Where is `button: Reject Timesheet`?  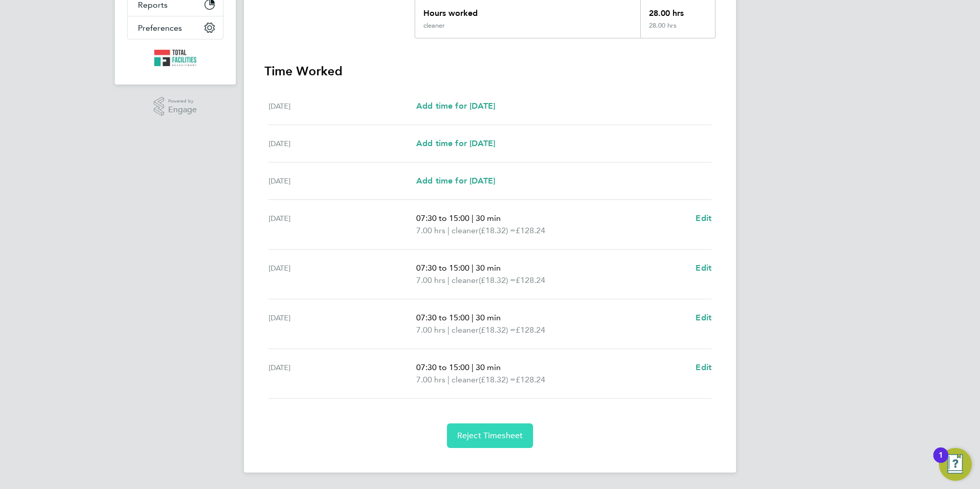
button: Reject Timesheet is located at coordinates (490, 436).